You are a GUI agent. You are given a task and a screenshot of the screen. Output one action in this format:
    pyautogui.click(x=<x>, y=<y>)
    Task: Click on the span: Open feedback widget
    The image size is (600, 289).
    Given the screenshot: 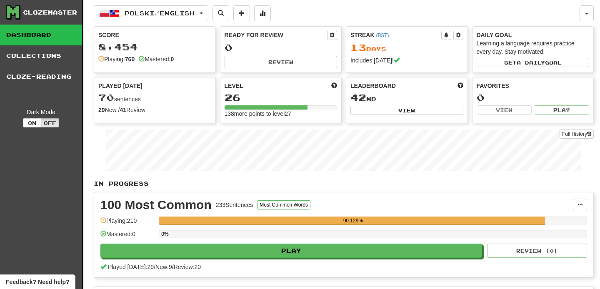 What is the action you would take?
    pyautogui.click(x=37, y=282)
    